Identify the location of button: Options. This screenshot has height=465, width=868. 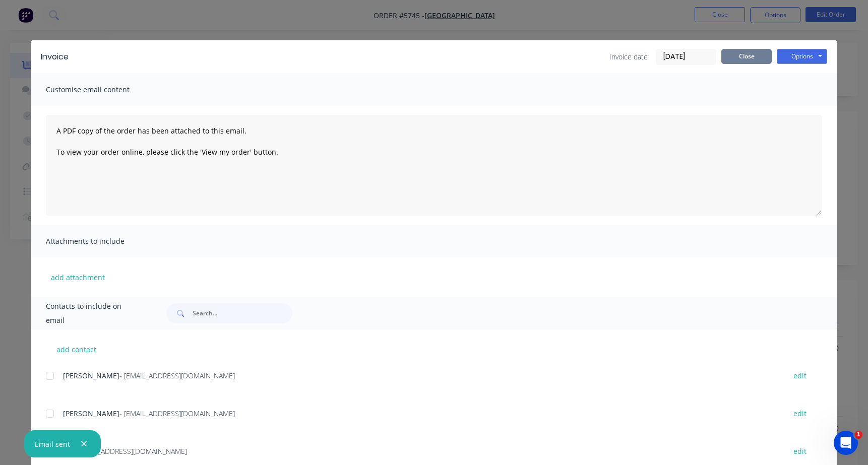
(802, 56).